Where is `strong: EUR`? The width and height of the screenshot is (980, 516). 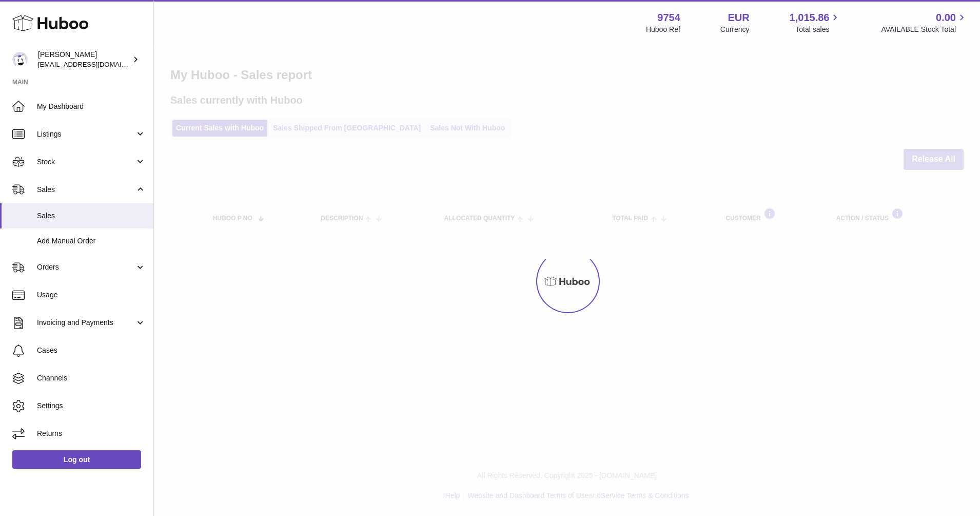 strong: EUR is located at coordinates (739, 18).